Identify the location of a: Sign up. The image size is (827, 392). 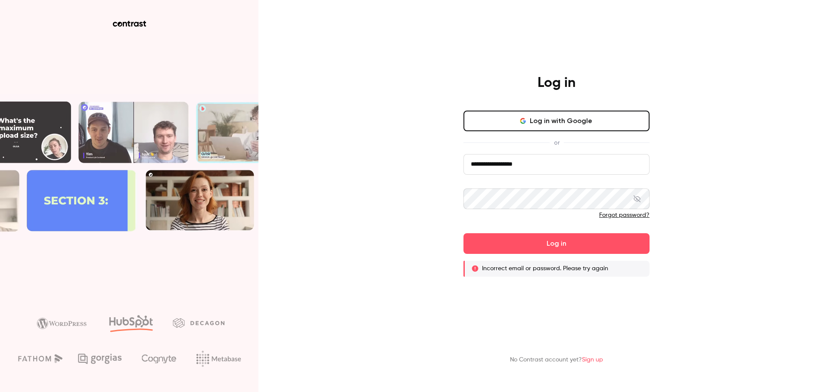
(592, 360).